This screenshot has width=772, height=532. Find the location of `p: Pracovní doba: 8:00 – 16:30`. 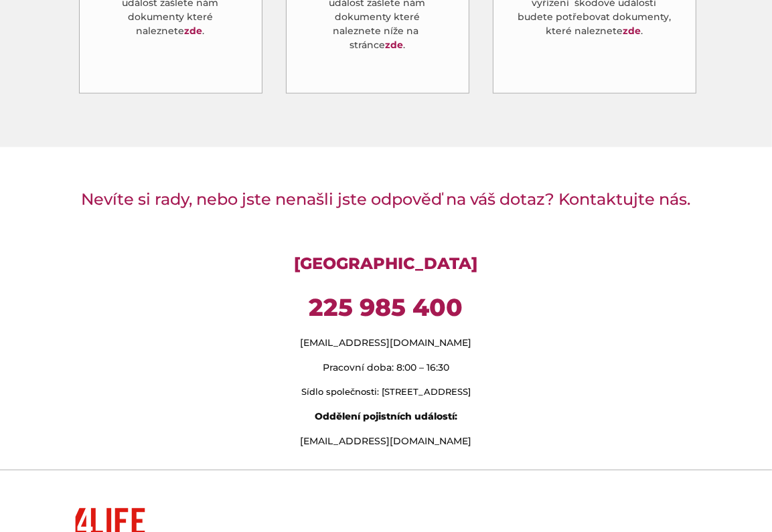

p: Pracovní doba: 8:00 – 16:30 is located at coordinates (386, 368).